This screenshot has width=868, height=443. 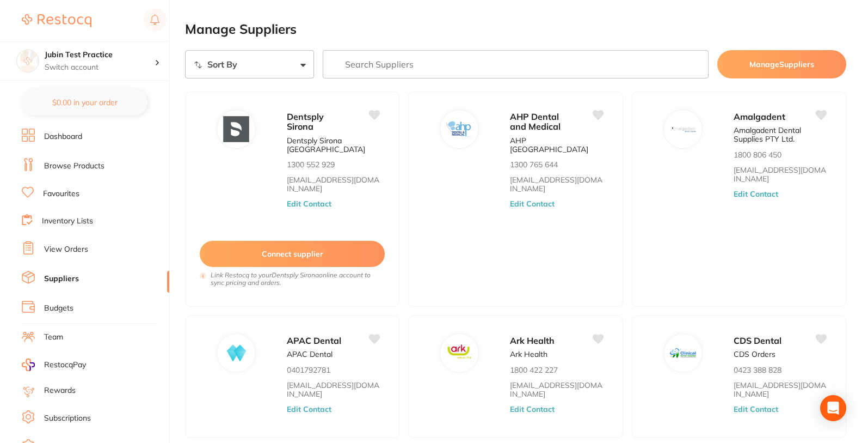 I want to click on button: ManageSuppliers, so click(x=782, y=64).